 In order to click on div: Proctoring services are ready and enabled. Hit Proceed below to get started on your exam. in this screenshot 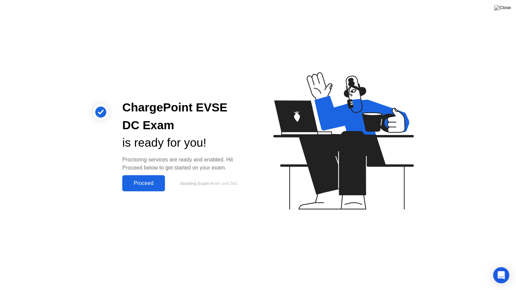, I will do `click(185, 164)`.